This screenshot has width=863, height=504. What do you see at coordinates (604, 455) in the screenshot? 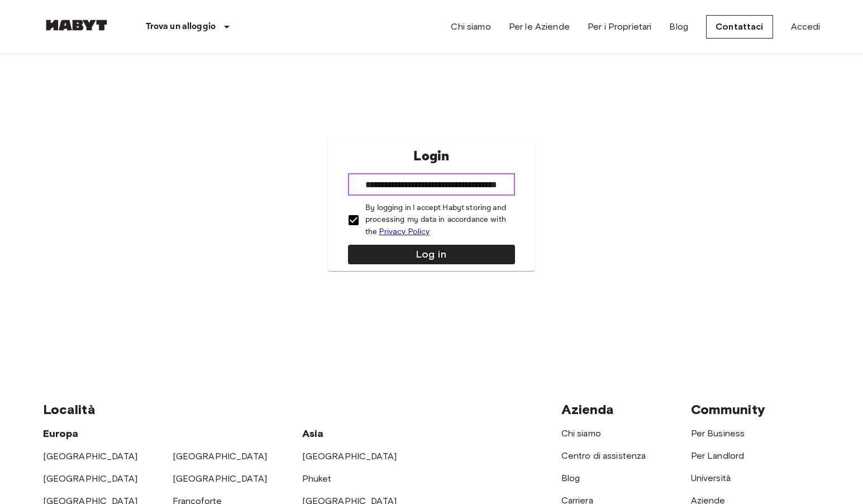
I see `a: Centro di assistenza` at bounding box center [604, 455].